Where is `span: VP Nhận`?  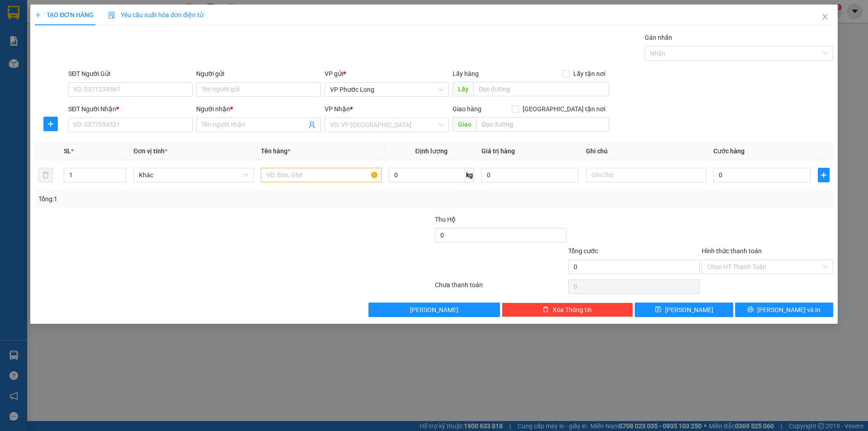
span: VP Nhận is located at coordinates (337, 109).